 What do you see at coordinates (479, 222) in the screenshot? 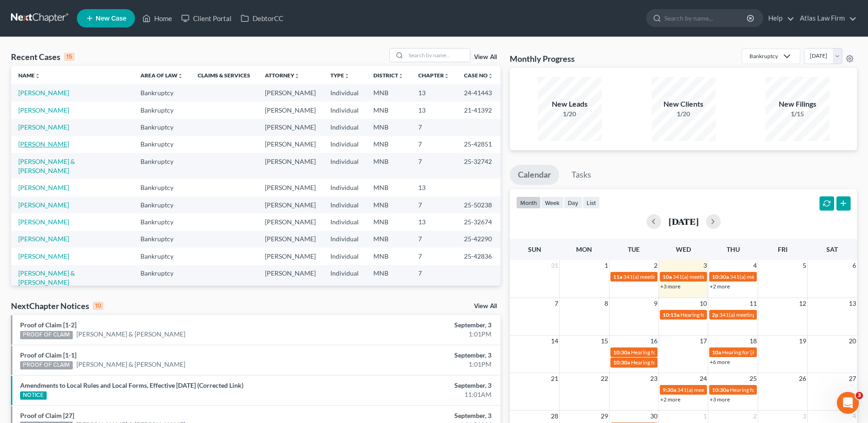
I see `td: 25-32674` at bounding box center [479, 222].